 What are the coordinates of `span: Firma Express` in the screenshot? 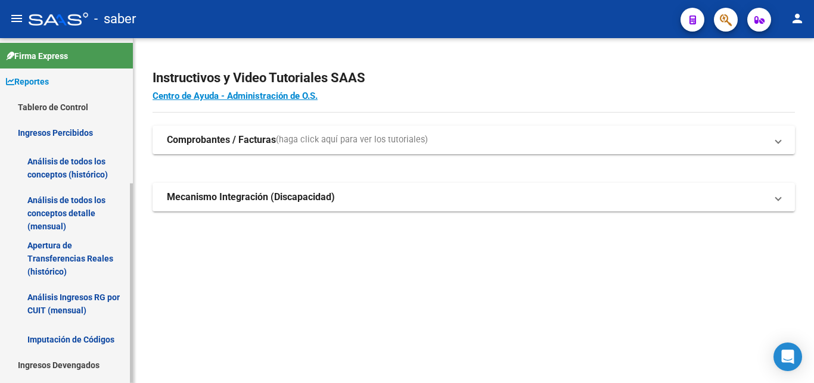 It's located at (37, 56).